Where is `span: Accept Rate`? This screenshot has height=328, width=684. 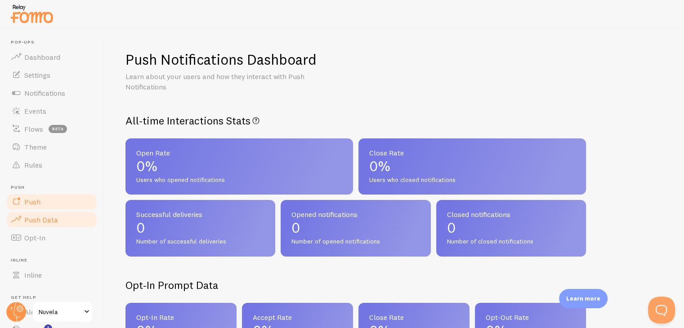
span: Accept Rate is located at coordinates (297, 318).